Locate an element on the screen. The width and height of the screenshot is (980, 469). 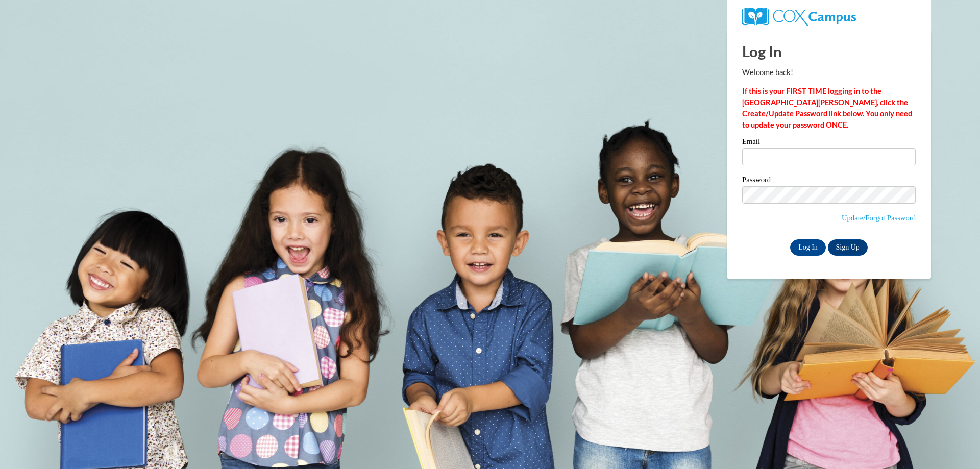
a: Sign Up is located at coordinates (848, 248).